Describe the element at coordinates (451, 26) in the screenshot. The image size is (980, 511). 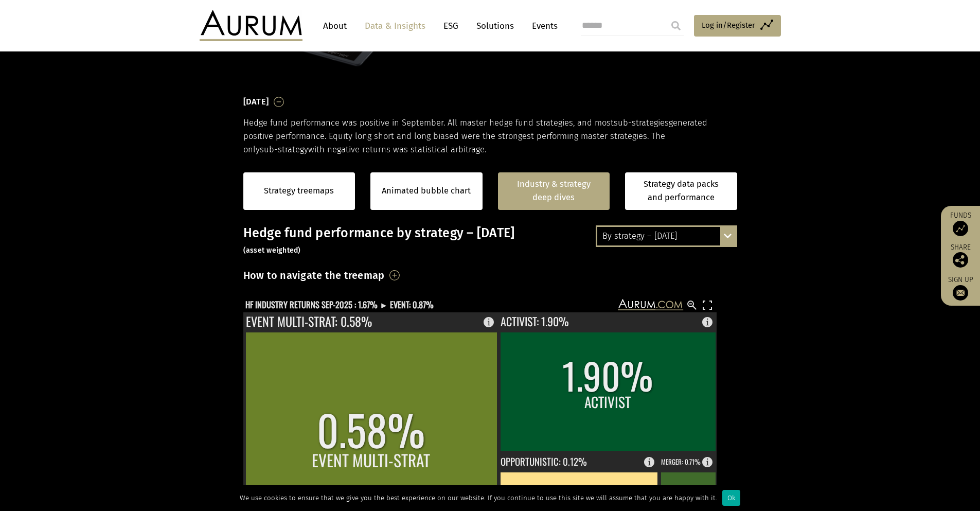
I see `a: ESG` at that location.